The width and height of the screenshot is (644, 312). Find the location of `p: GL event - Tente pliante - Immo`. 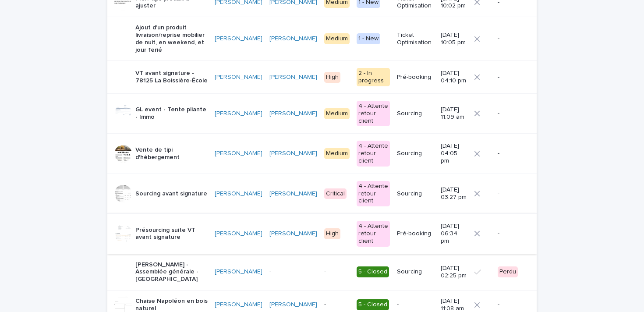

p: GL event - Tente pliante - Immo is located at coordinates (171, 114).